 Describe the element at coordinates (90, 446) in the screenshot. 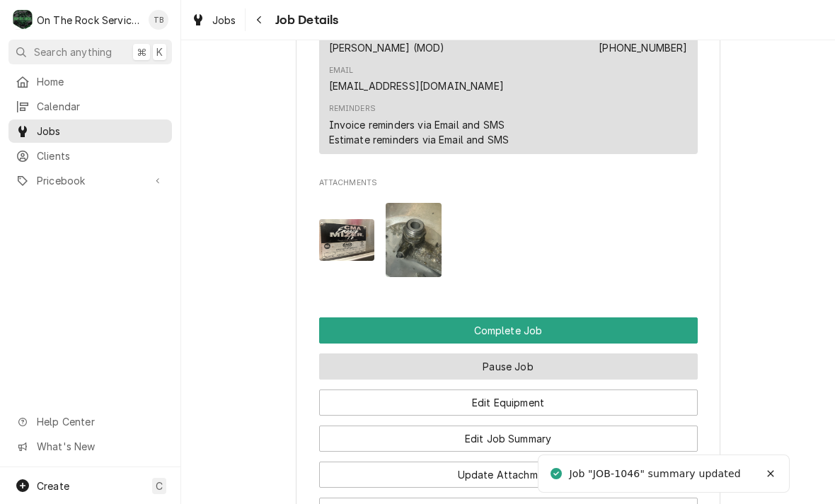

I see `a: Go to What's New` at that location.